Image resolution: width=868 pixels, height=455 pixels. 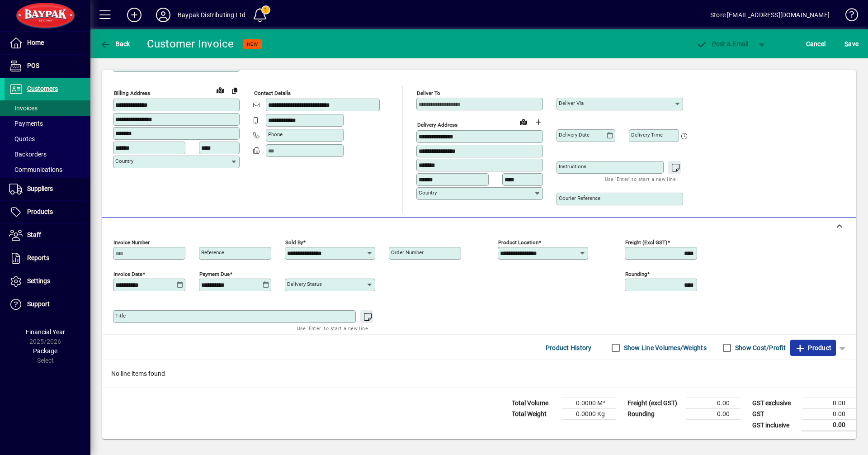 I want to click on div: Baypak Distributing Ltd, so click(x=212, y=15).